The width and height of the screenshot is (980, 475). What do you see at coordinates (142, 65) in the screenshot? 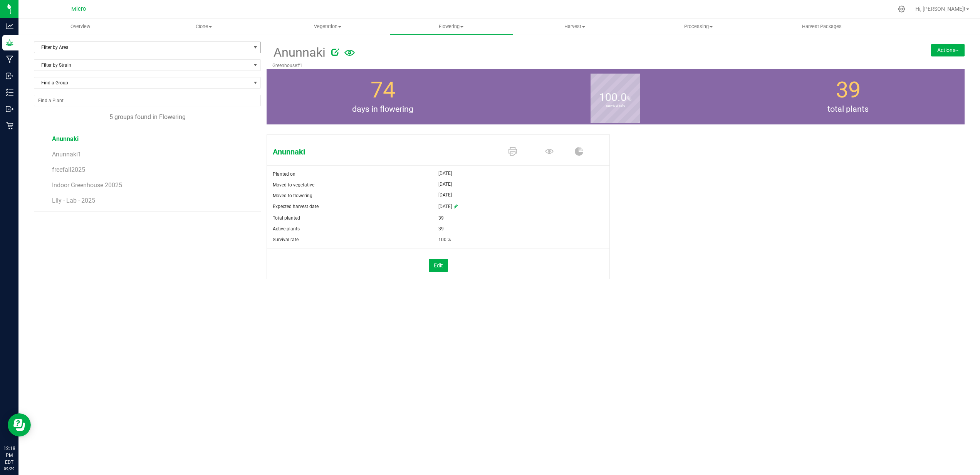
I see `span: Filter by Strain` at bounding box center [142, 65].